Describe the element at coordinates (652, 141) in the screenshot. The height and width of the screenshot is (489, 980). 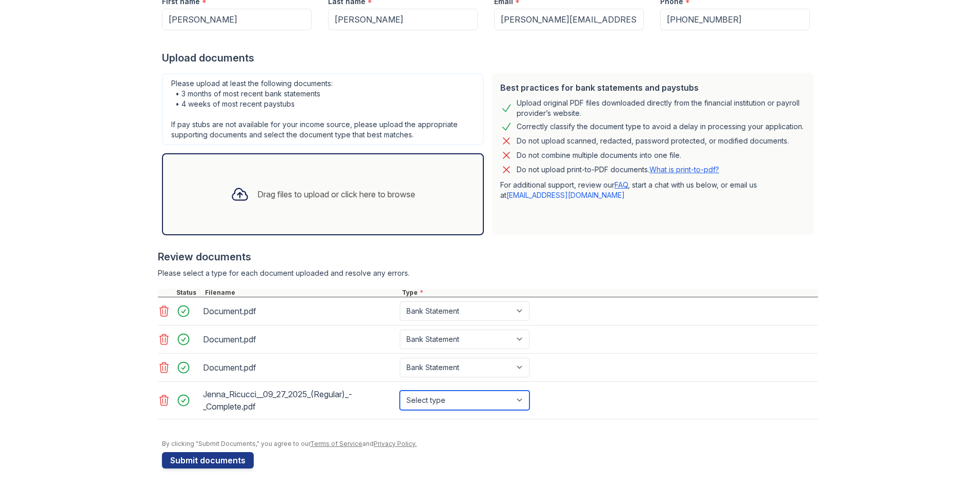
I see `div: Do not upload scanned, redacted, password protected, or modified documents.` at that location.